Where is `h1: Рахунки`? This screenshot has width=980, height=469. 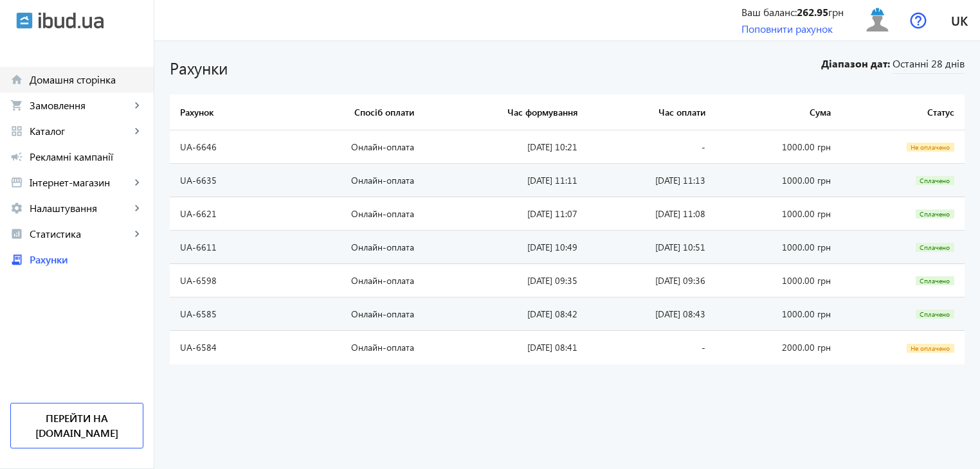
h1: Рахунки is located at coordinates (495, 68).